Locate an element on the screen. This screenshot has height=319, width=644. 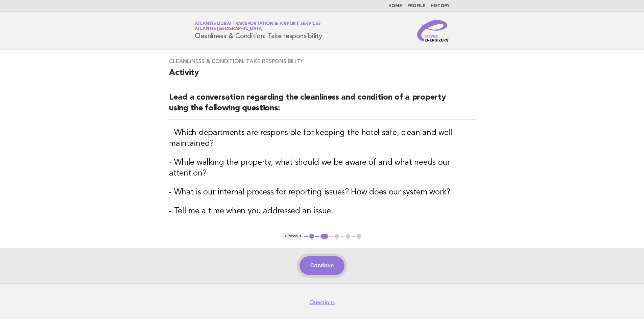
a: Profile is located at coordinates (416, 6).